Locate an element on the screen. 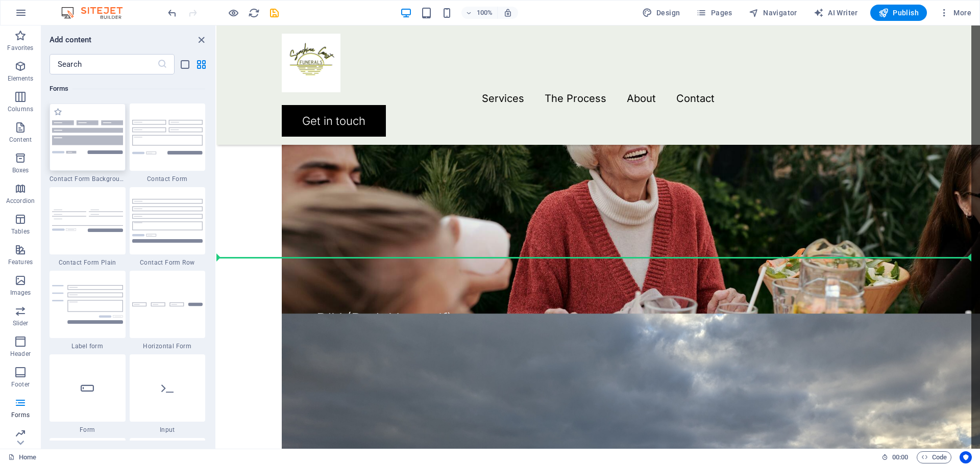 This screenshot has height=465, width=980. p: Images is located at coordinates (21, 293).